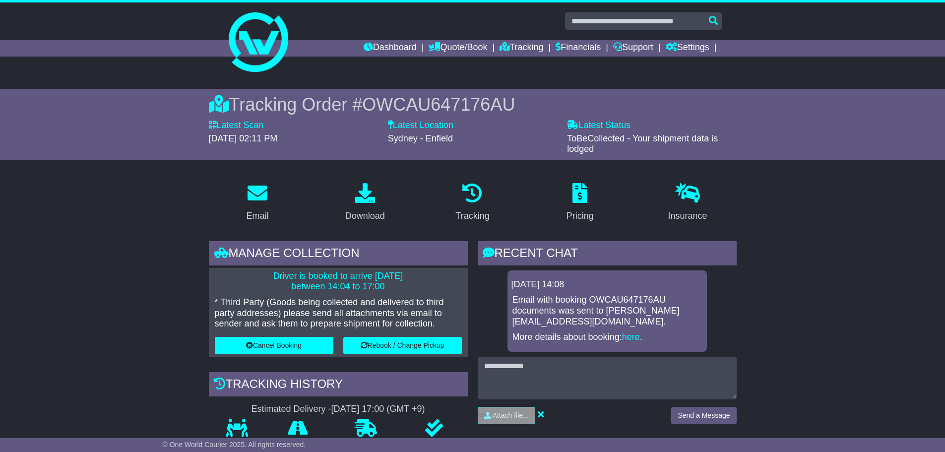 Image resolution: width=945 pixels, height=452 pixels. I want to click on a: Financials, so click(578, 48).